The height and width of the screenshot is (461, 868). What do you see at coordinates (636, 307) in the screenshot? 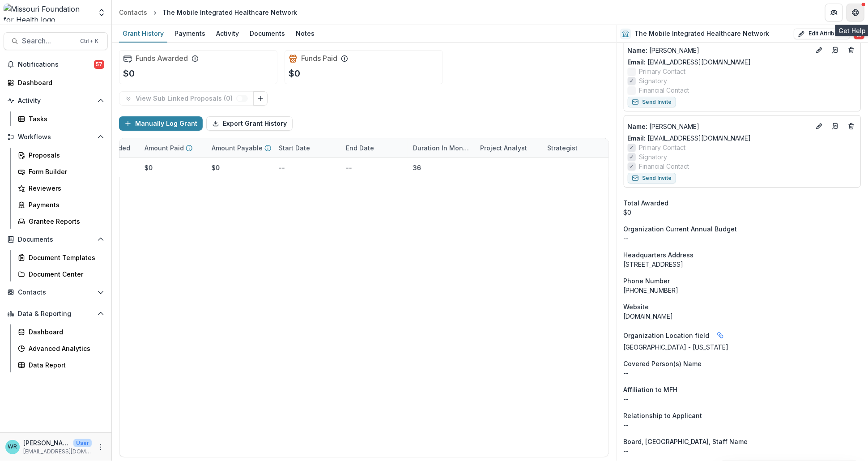
I see `span: Website` at bounding box center [636, 307].